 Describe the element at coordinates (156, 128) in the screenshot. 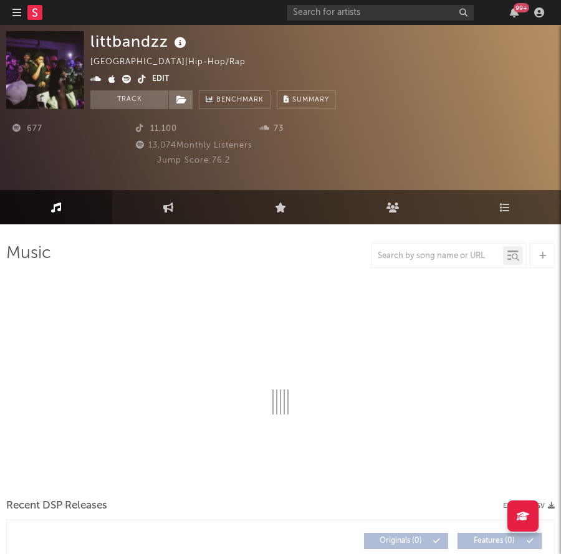

I see `span: 11,100` at that location.